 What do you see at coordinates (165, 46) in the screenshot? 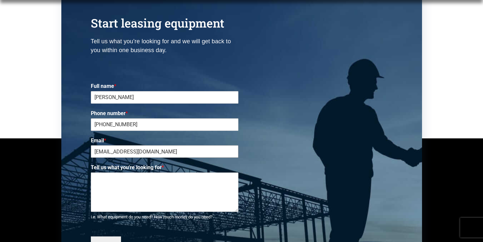
I see `p: Tell us what you’re looking for and we will get back to you within one business day.` at bounding box center [165, 46].